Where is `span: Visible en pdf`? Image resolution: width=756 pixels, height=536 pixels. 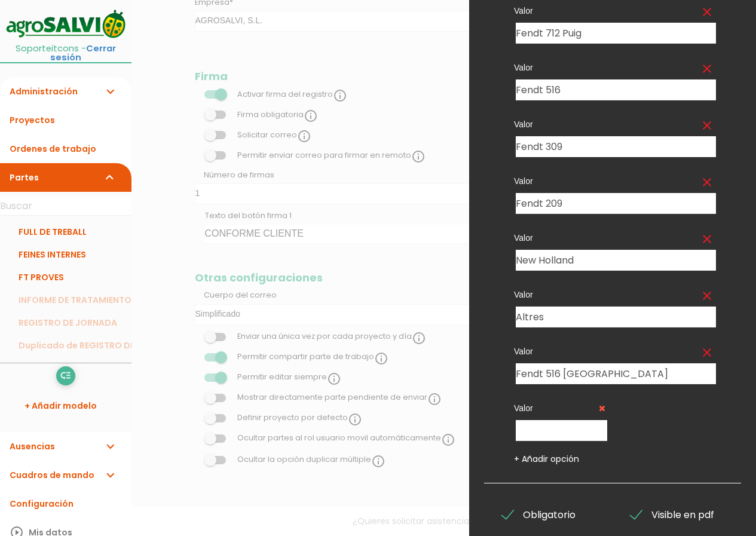
span: Visible en pdf is located at coordinates (673, 515).